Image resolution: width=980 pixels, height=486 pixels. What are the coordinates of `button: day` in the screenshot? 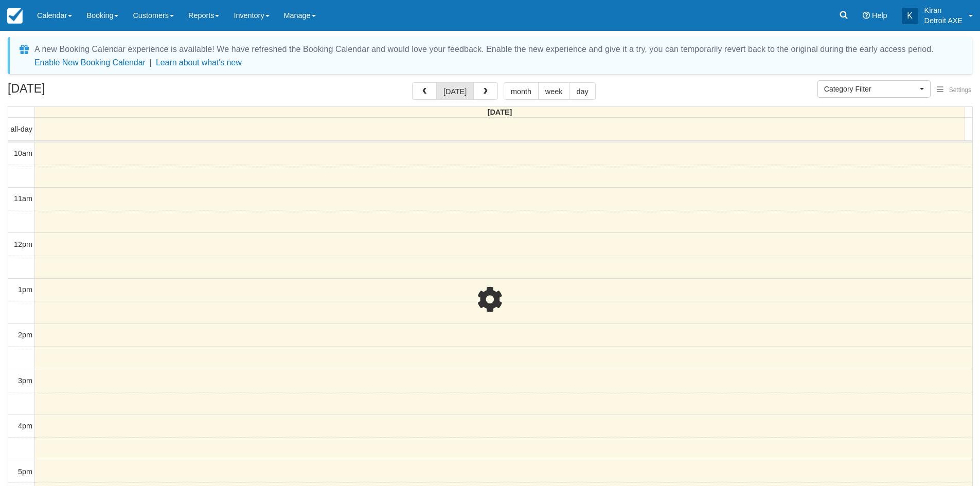 It's located at (582, 91).